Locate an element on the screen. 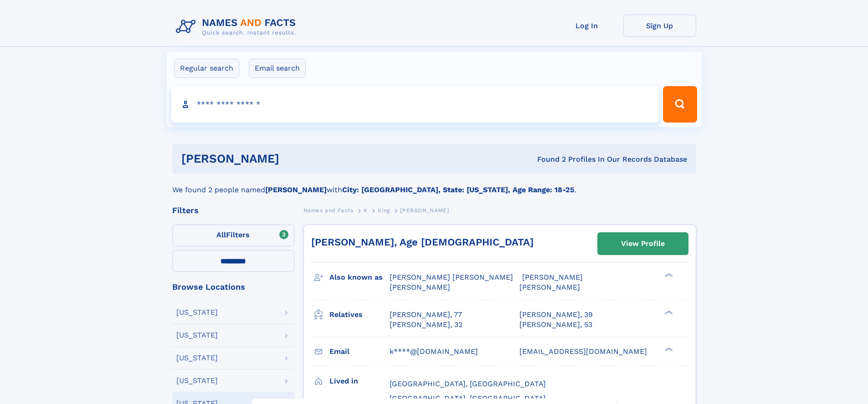 Image resolution: width=868 pixels, height=404 pixels. a: King is located at coordinates (384, 210).